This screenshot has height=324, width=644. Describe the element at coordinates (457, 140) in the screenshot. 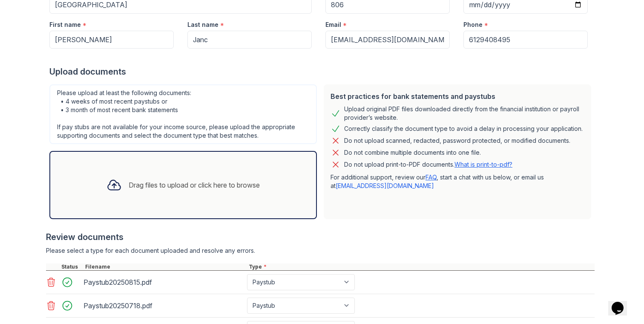

I see `div: Do not upload scanned, redacted, password protected, or modified documents.` at that location.